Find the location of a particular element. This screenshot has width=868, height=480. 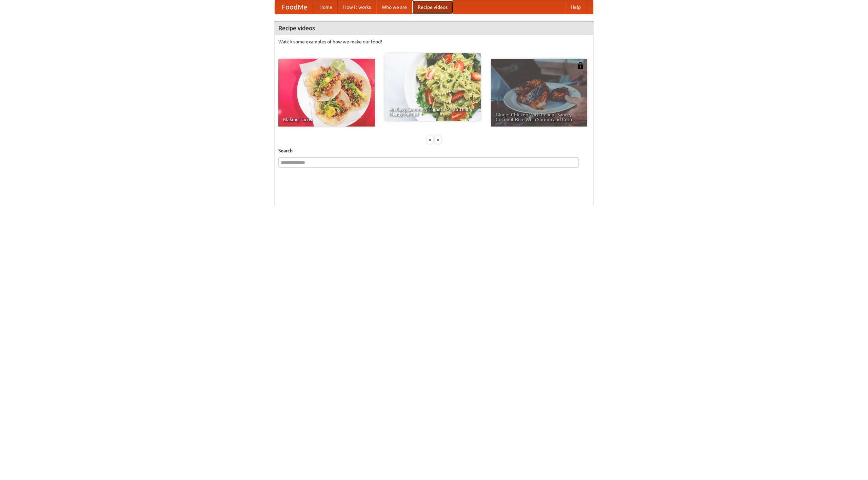

h4: Recipe videos is located at coordinates (434, 28).